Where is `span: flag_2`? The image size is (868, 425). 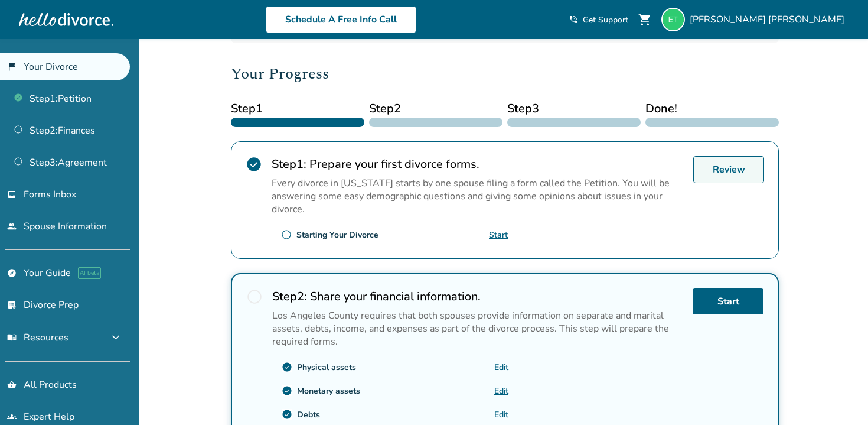 span: flag_2 is located at coordinates (12, 67).